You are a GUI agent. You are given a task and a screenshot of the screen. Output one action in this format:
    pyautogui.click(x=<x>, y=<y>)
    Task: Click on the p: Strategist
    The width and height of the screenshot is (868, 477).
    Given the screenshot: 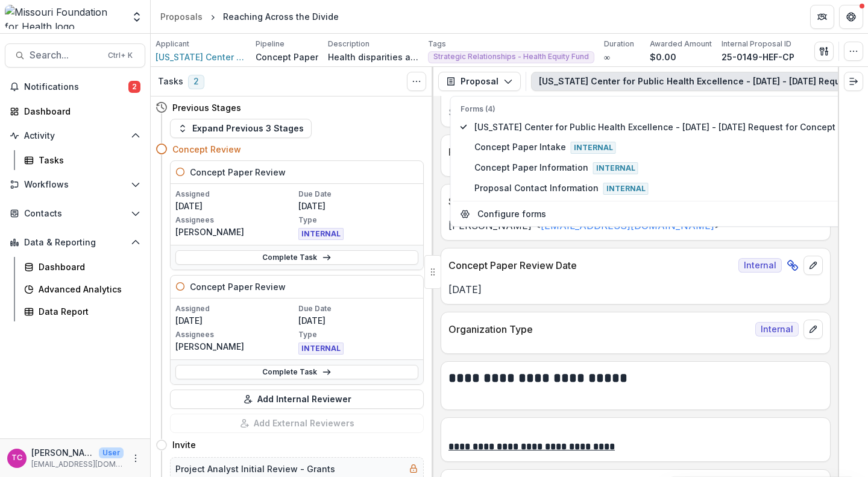 What is the action you would take?
    pyautogui.click(x=591, y=201)
    